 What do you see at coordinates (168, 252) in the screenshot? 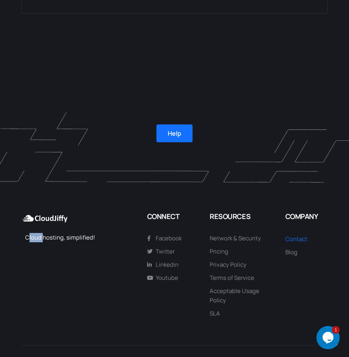
I see `a: Twitter` at bounding box center [168, 252].